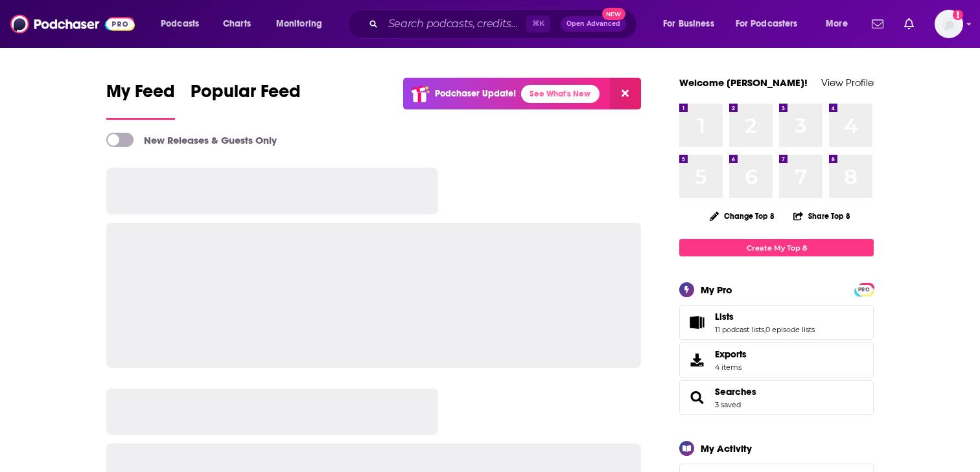 The image size is (980, 472). What do you see at coordinates (614, 14) in the screenshot?
I see `span: New` at bounding box center [614, 14].